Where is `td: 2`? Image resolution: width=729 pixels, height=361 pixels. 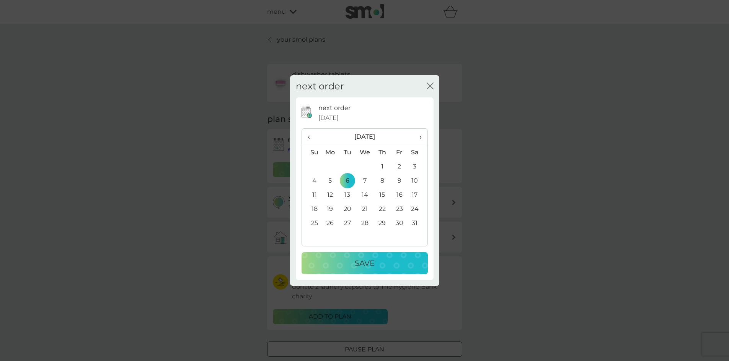 td: 2 is located at coordinates (399, 166).